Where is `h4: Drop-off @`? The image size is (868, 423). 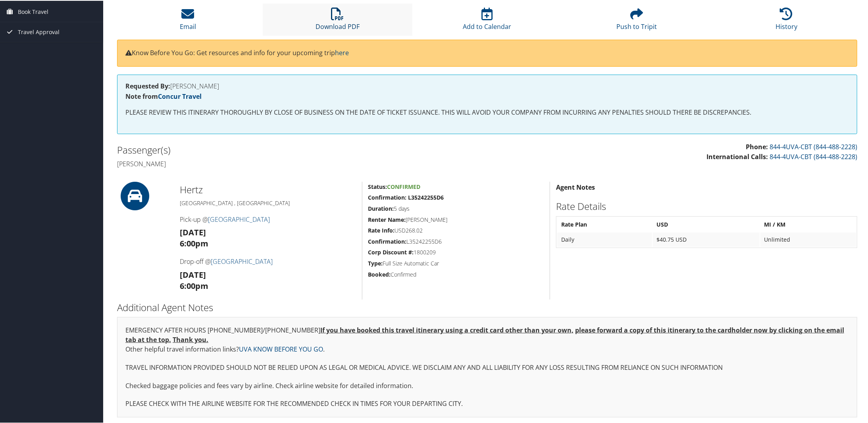 h4: Drop-off @ is located at coordinates (268, 261).